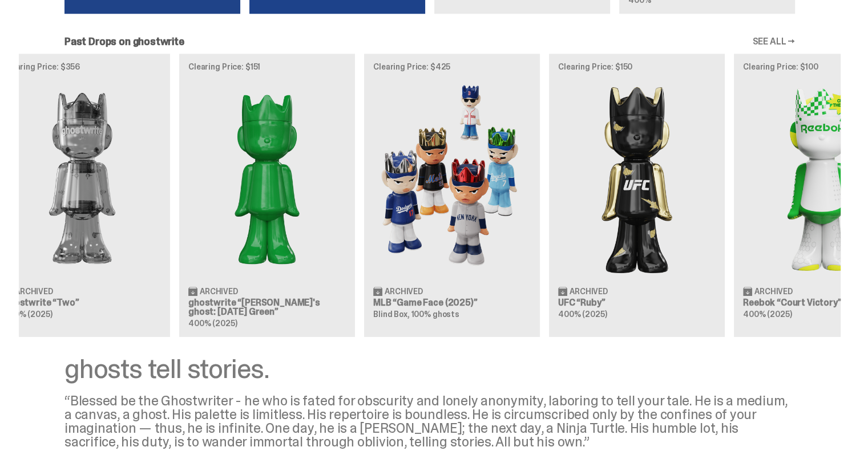 This screenshot has width=868, height=451. What do you see at coordinates (83, 178) in the screenshot?
I see `img: Two` at bounding box center [83, 178].